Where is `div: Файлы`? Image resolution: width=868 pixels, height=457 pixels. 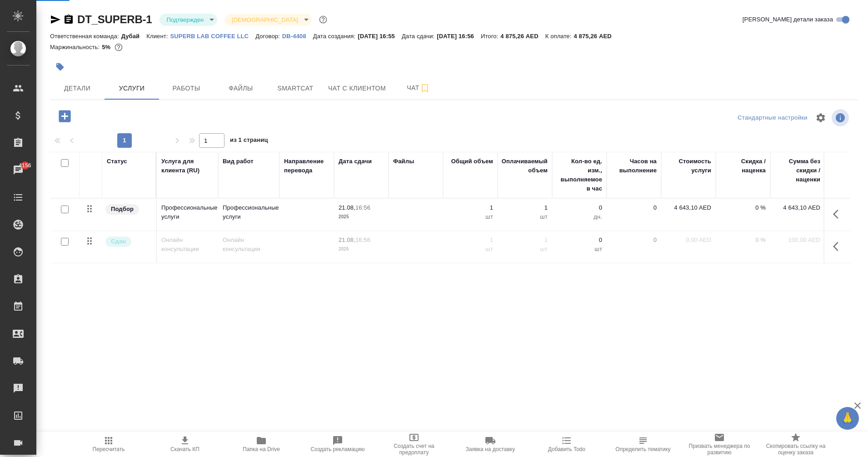
div: Файлы is located at coordinates (403, 161).